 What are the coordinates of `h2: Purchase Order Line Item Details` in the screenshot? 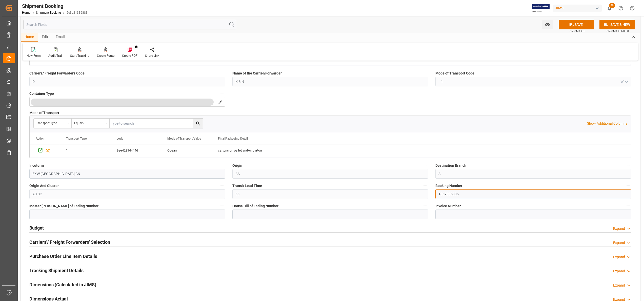 It's located at (63, 256).